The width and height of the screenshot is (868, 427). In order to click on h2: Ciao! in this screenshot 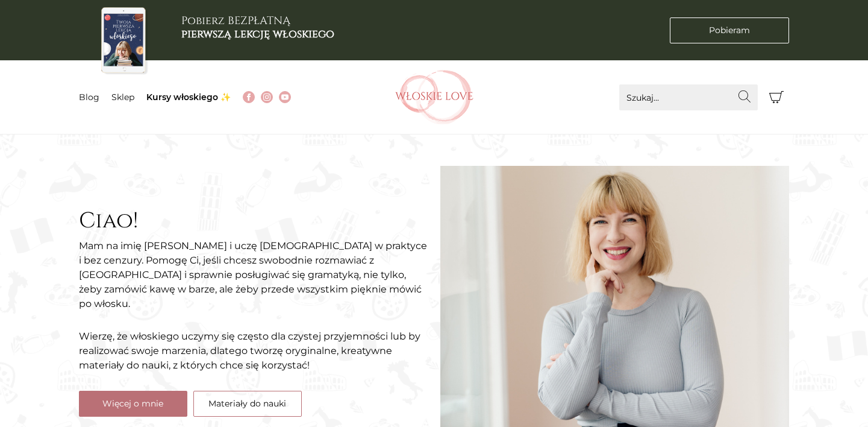, I will do `click(254, 220)`.